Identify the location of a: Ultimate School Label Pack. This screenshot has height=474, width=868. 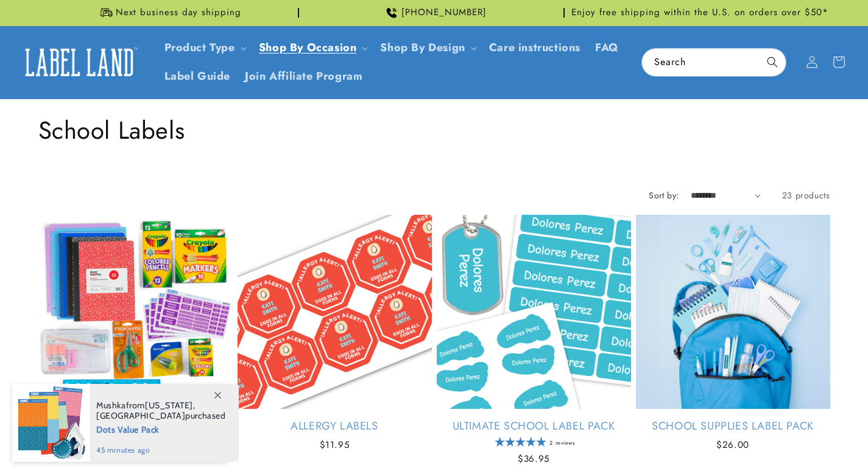
(533, 426).